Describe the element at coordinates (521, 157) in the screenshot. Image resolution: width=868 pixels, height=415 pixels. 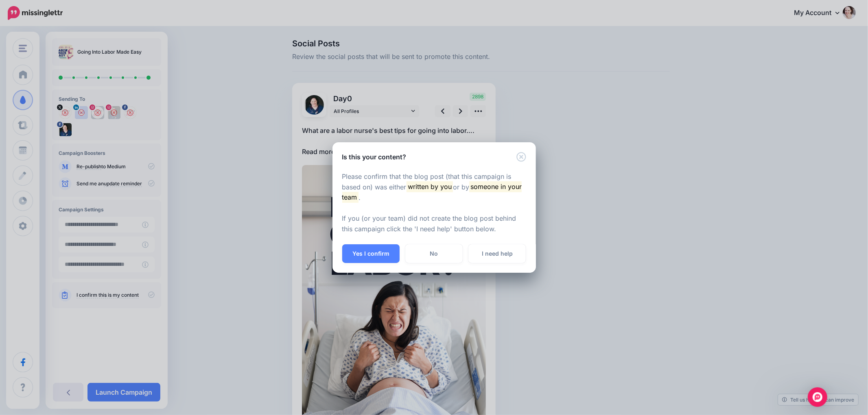
I see `button: Close` at that location.